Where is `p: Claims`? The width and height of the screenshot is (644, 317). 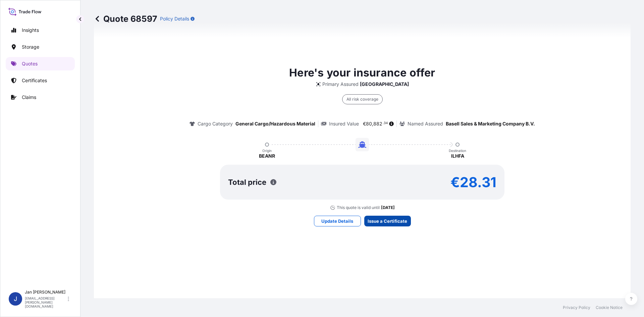
p: Claims is located at coordinates (29, 98).